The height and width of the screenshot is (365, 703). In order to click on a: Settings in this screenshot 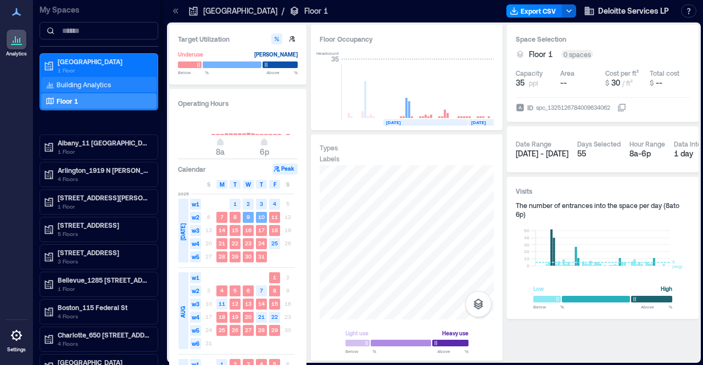, I will do `click(16, 340)`.